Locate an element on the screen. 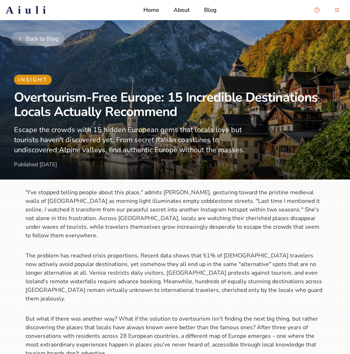 The image size is (350, 354). button: Back to Blog is located at coordinates (38, 39).